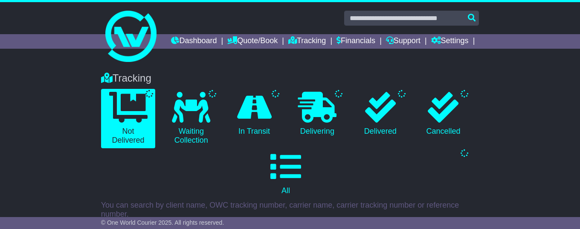 This screenshot has height=229, width=580. What do you see at coordinates (162, 222) in the screenshot?
I see `span: © One World Courier 2025. All rights reserved.` at bounding box center [162, 222].